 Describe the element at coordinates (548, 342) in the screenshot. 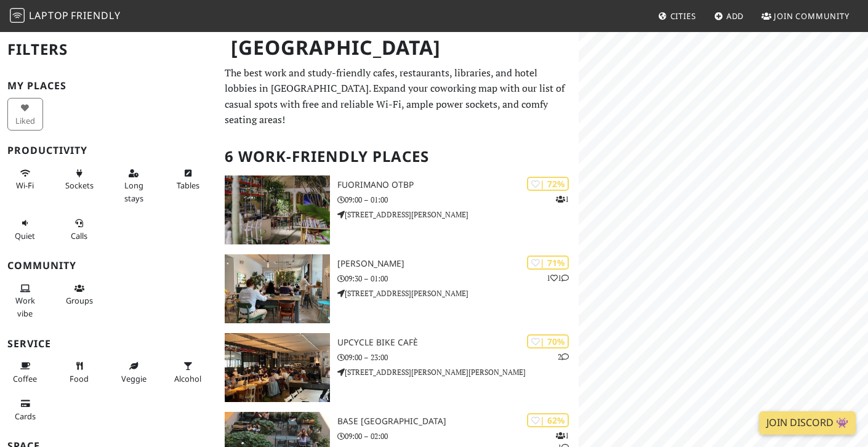

I see `div: | 70%` at that location.